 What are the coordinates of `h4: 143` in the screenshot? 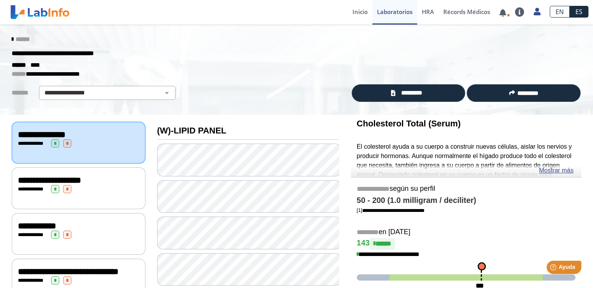 It's located at (466, 244).